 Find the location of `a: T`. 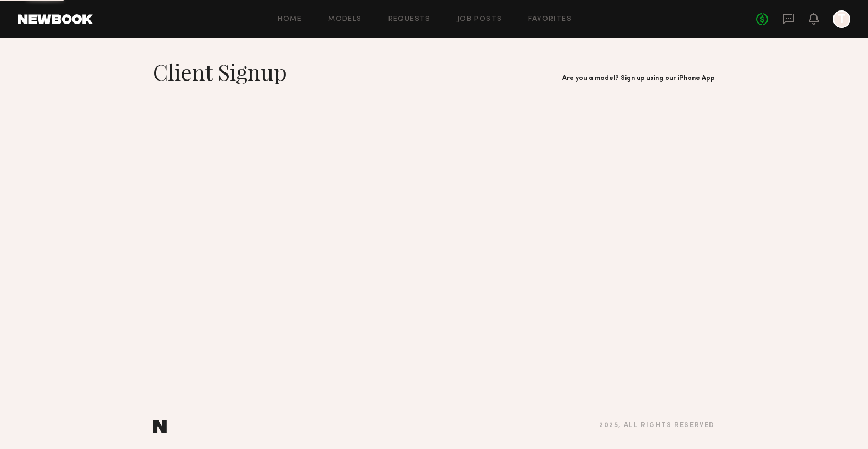

a: T is located at coordinates (841, 20).